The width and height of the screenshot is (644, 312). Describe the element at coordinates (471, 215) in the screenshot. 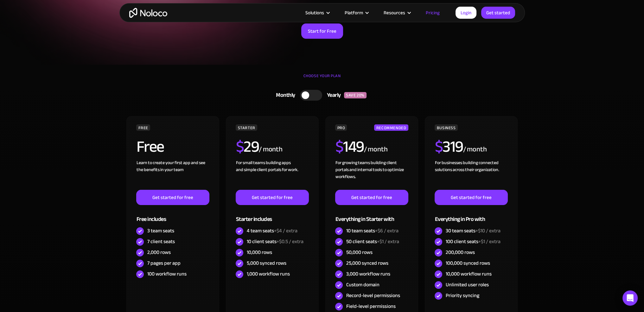

I see `div: Everything in Pro with` at that location.